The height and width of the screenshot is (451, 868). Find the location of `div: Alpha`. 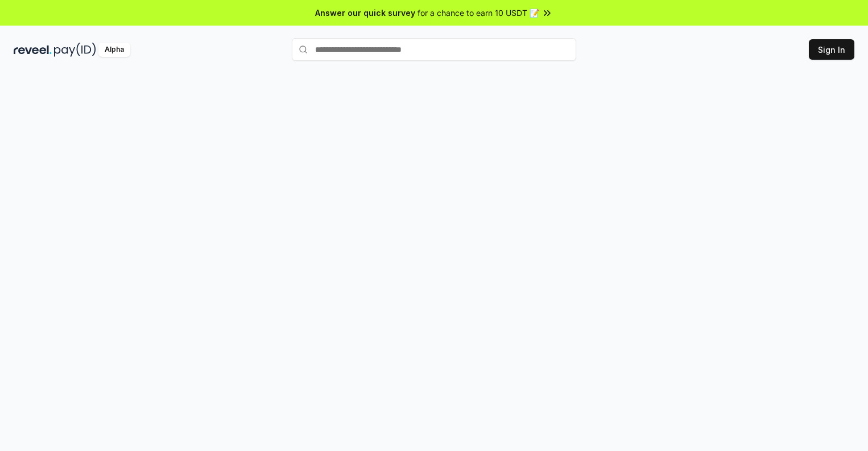

div: Alpha is located at coordinates (114, 50).